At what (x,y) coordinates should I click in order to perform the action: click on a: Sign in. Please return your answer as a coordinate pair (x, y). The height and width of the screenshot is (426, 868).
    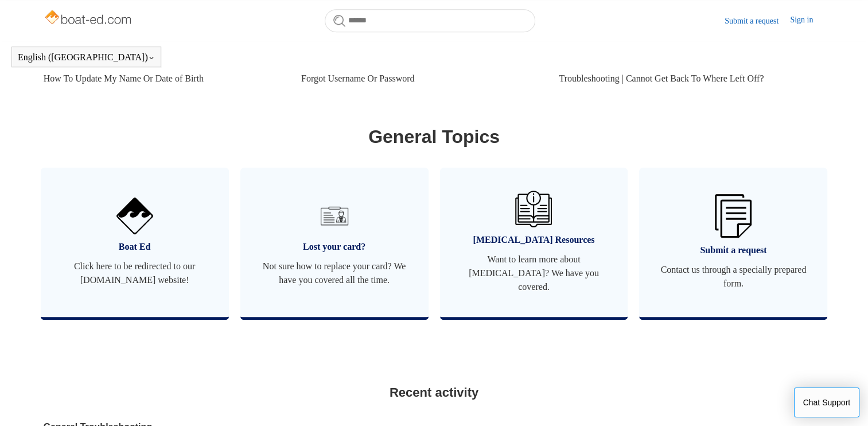
    Looking at the image, I should click on (807, 21).